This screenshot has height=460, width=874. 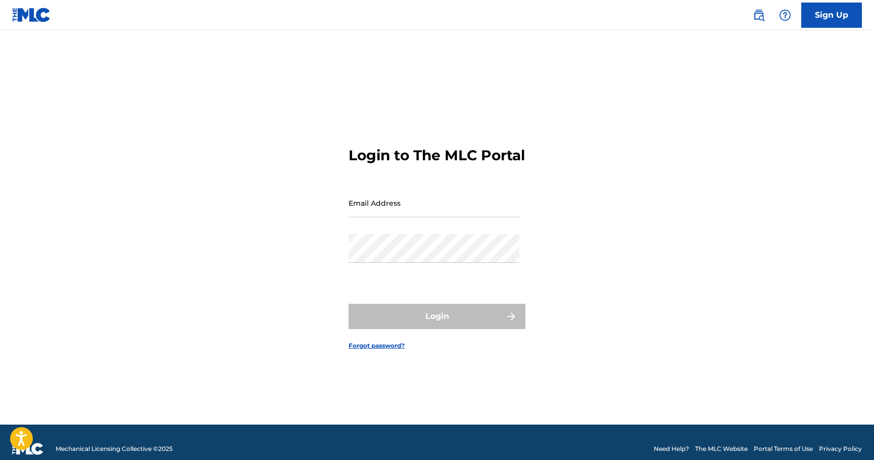 What do you see at coordinates (436, 155) in the screenshot?
I see `h3: Login to The MLC Portal` at bounding box center [436, 155].